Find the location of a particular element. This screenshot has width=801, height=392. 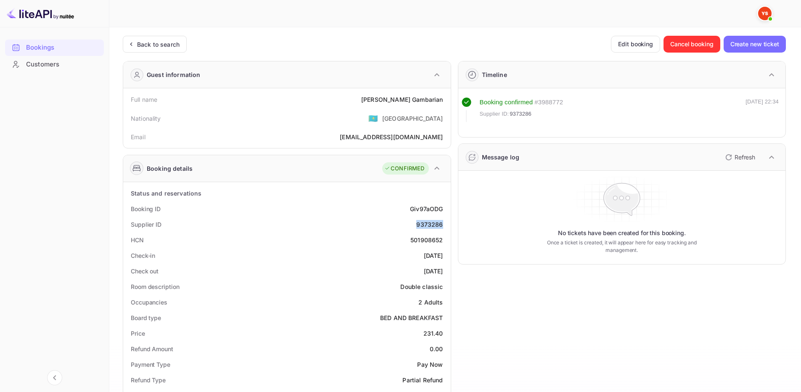

div: HCN is located at coordinates (137, 240).